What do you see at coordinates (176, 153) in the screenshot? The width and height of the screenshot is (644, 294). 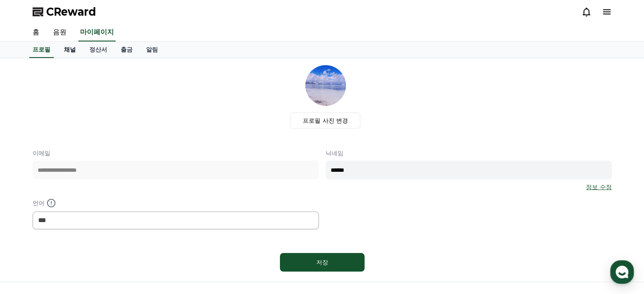 I see `p: 이메일` at bounding box center [176, 153].